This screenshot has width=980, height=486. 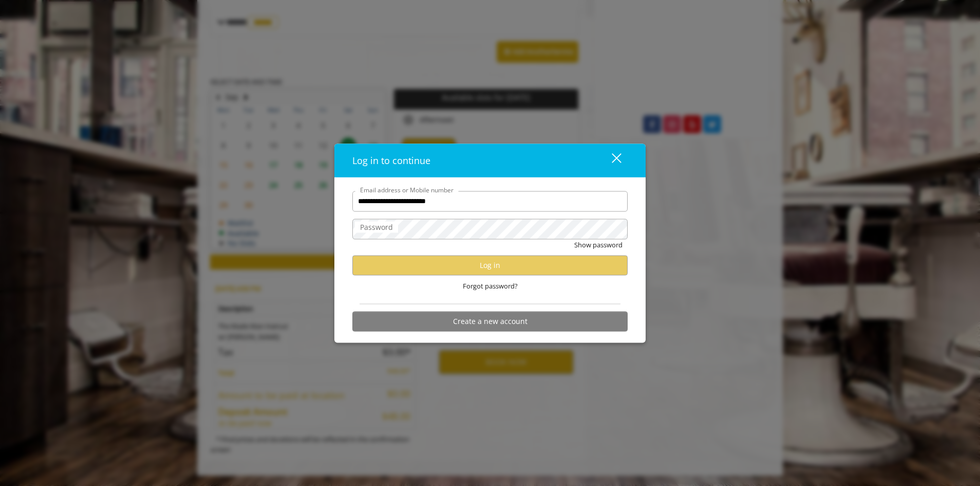 I want to click on button: Show password, so click(x=598, y=244).